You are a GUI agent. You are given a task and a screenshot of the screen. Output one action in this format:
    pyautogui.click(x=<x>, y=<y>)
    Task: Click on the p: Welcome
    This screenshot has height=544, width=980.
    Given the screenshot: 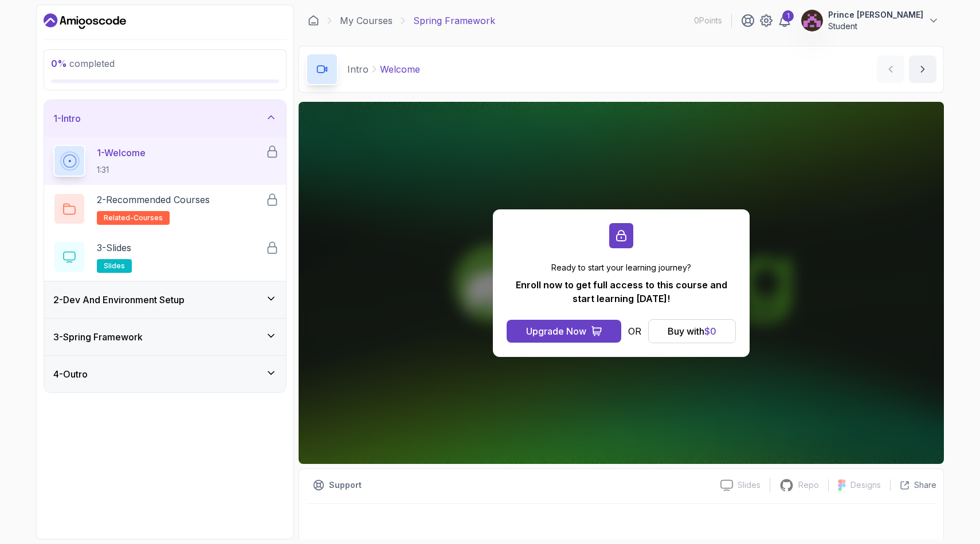 What is the action you would take?
    pyautogui.click(x=400, y=69)
    